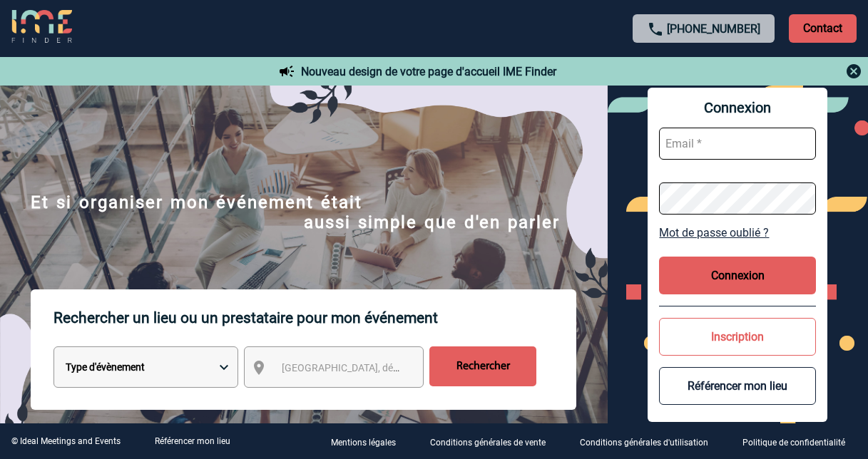 The height and width of the screenshot is (459, 868). What do you see at coordinates (369, 442) in the screenshot?
I see `a: Mentions légales` at bounding box center [369, 442].